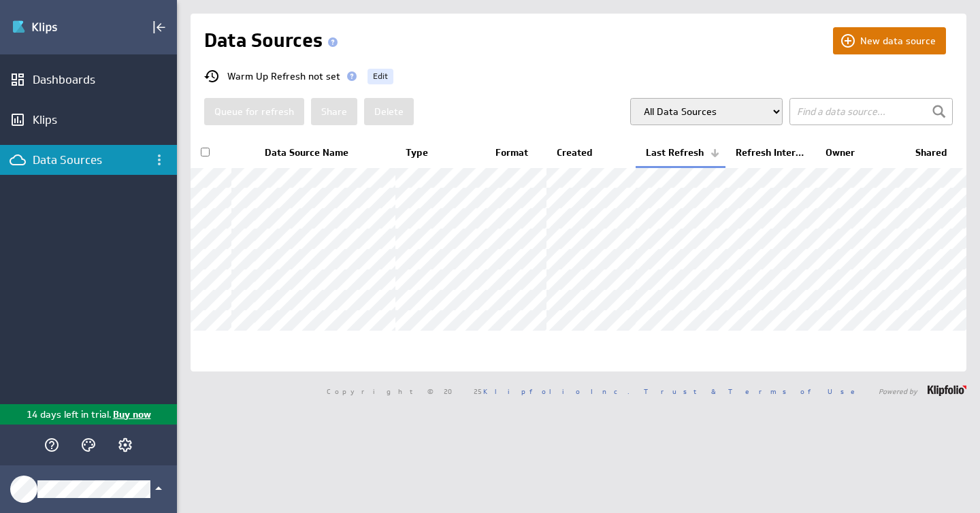 The image size is (980, 513). What do you see at coordinates (126, 445) in the screenshot?
I see `div: Account and settings` at bounding box center [126, 445].